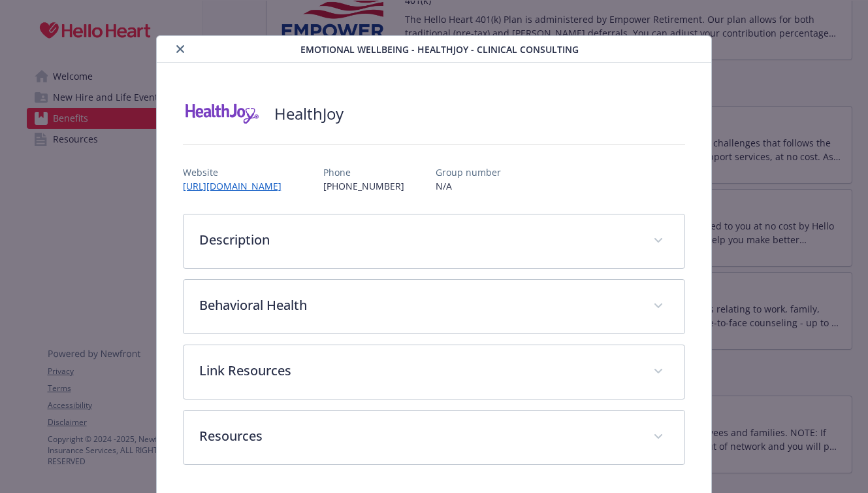 Image resolution: width=868 pixels, height=493 pixels. Describe the element at coordinates (309, 114) in the screenshot. I see `h2: HealthJoy` at that location.